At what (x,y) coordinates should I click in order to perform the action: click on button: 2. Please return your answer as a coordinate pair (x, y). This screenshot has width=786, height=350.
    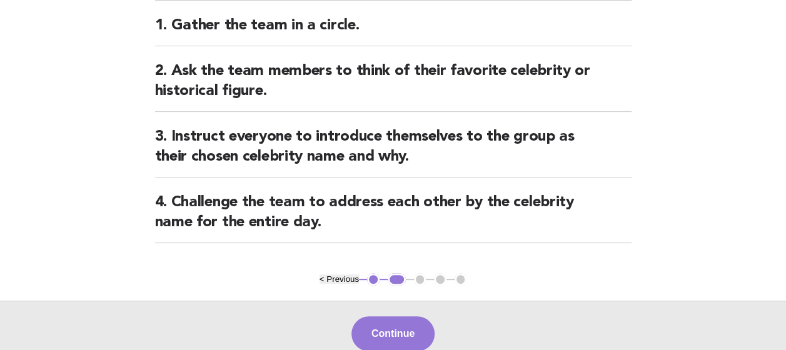
    Looking at the image, I should click on (396, 280).